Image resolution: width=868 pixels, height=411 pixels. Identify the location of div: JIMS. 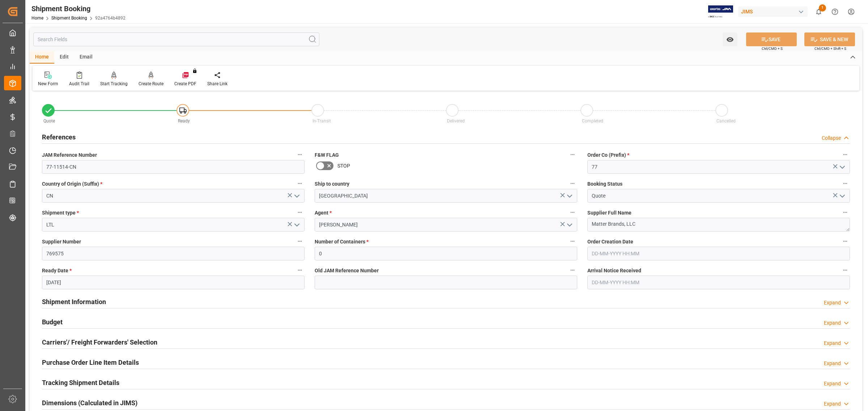
(773, 12).